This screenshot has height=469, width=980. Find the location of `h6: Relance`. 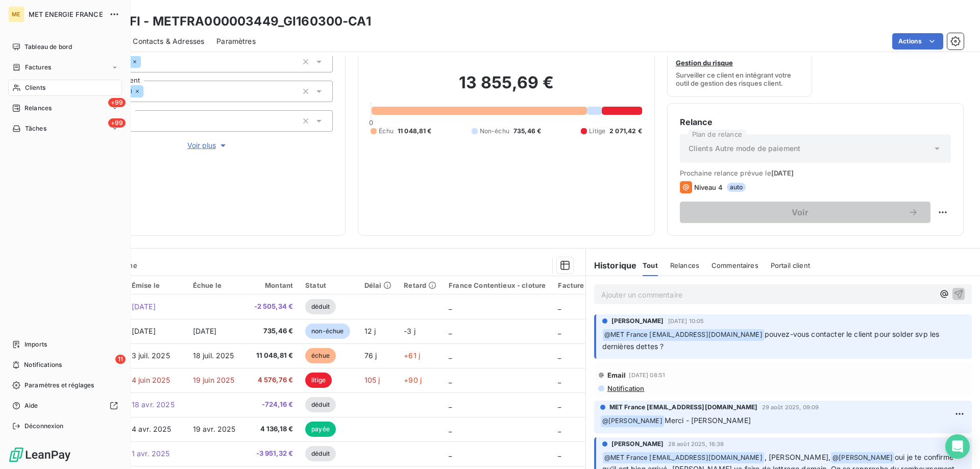

h6: Relance is located at coordinates (815, 122).